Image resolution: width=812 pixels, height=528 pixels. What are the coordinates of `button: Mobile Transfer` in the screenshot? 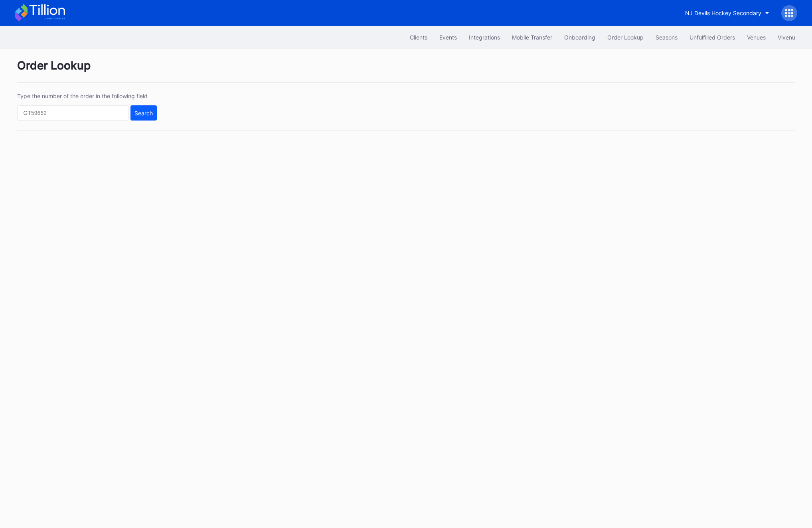 It's located at (532, 37).